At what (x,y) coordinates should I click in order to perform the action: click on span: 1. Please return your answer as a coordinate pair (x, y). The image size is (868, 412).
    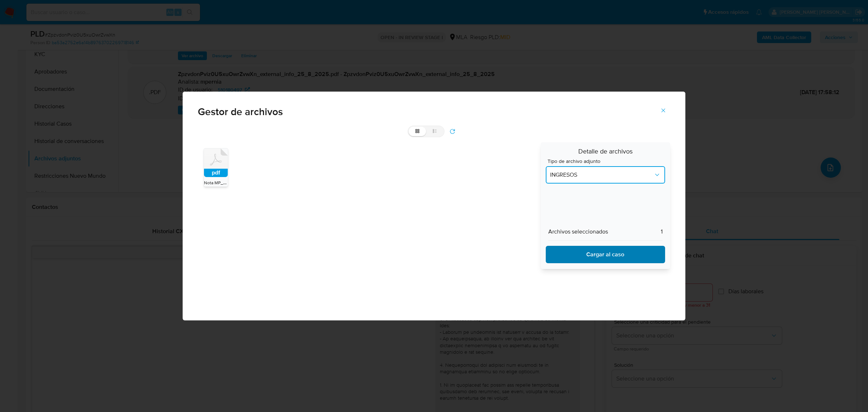
    Looking at the image, I should click on (662, 232).